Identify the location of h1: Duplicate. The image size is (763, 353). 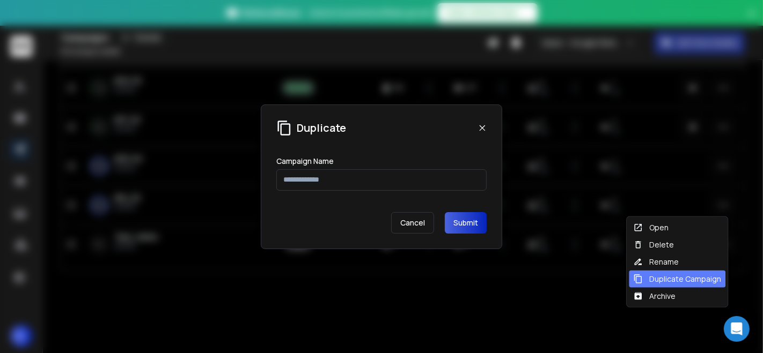
(321, 128).